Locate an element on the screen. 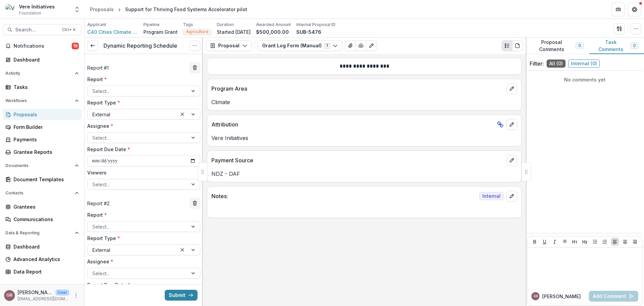 The image size is (644, 306). a: Data Report is located at coordinates (42, 271).